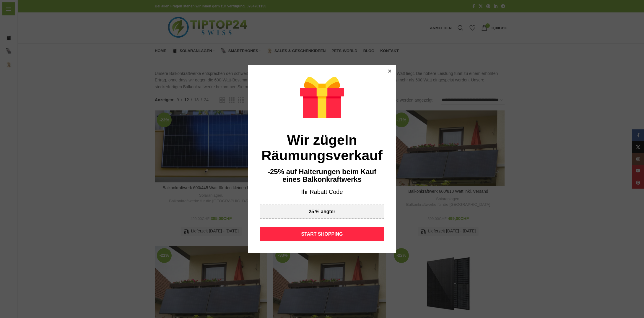  What do you see at coordinates (322, 212) in the screenshot?
I see `div: 25 % ahgter` at bounding box center [322, 212].